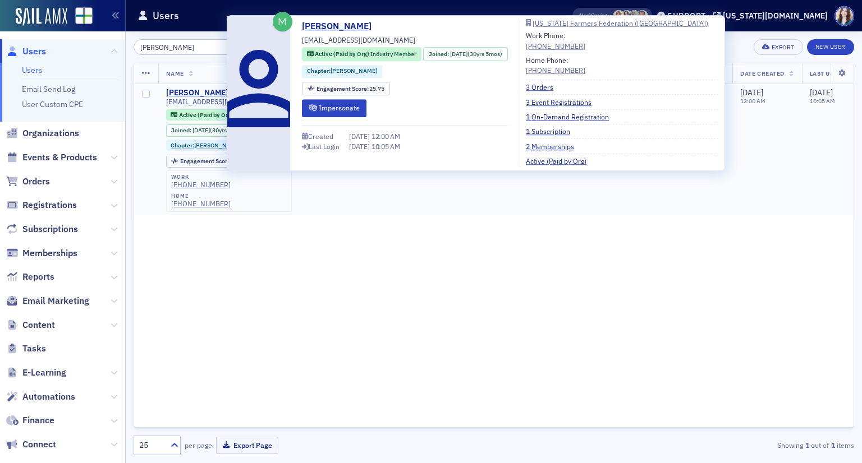  Describe the element at coordinates (385, 147) in the screenshot. I see `span: 10:05 AM` at that location.